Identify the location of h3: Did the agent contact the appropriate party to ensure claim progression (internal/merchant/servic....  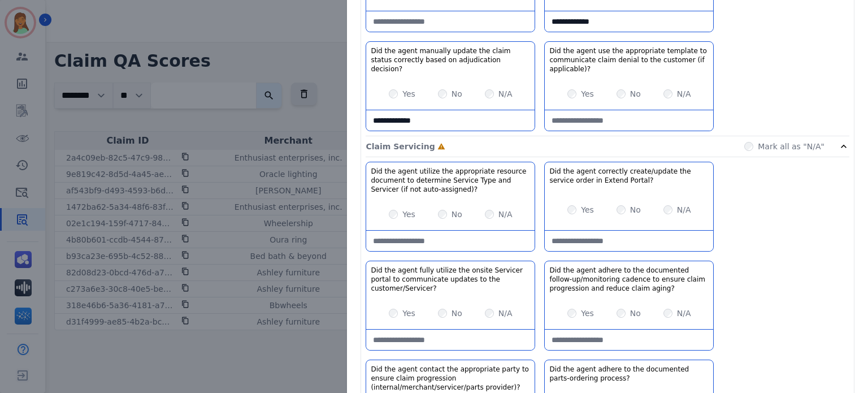
(450, 379).